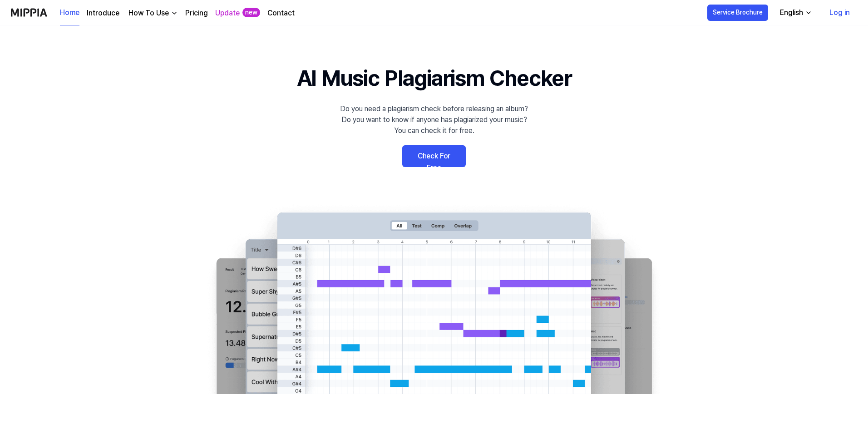 Image resolution: width=868 pixels, height=429 pixels. Describe the element at coordinates (103, 13) in the screenshot. I see `a: Introduce` at that location.